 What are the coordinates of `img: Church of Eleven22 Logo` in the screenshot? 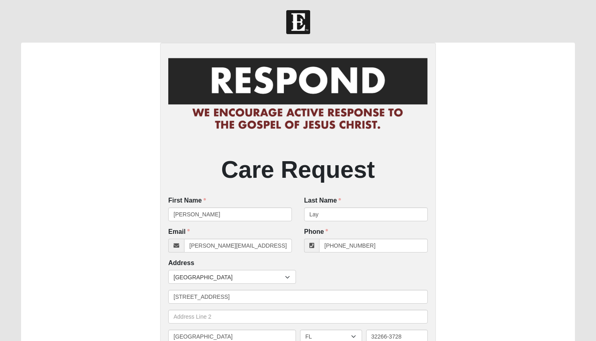 It's located at (298, 22).